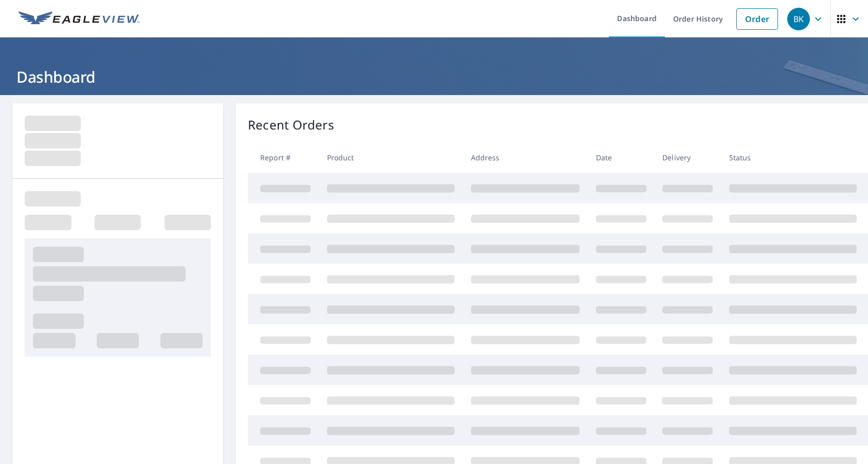 This screenshot has width=868, height=464. What do you see at coordinates (391, 157) in the screenshot?
I see `th: Product` at bounding box center [391, 157].